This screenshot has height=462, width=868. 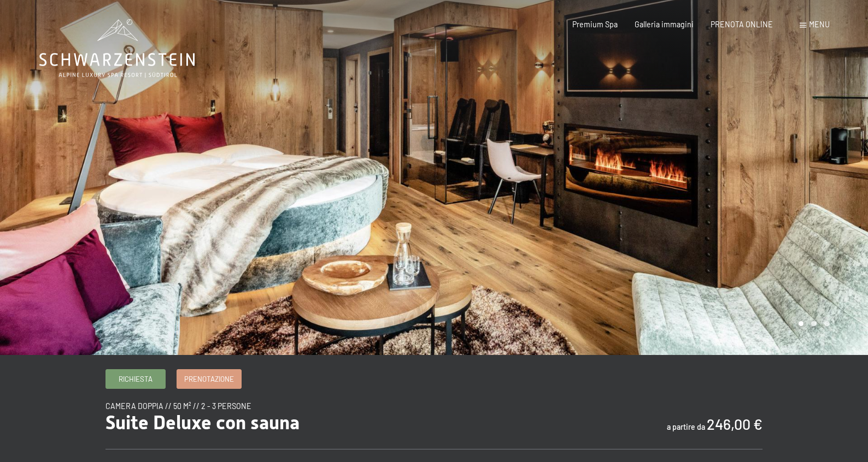 I want to click on a: Prenotazione, so click(x=209, y=379).